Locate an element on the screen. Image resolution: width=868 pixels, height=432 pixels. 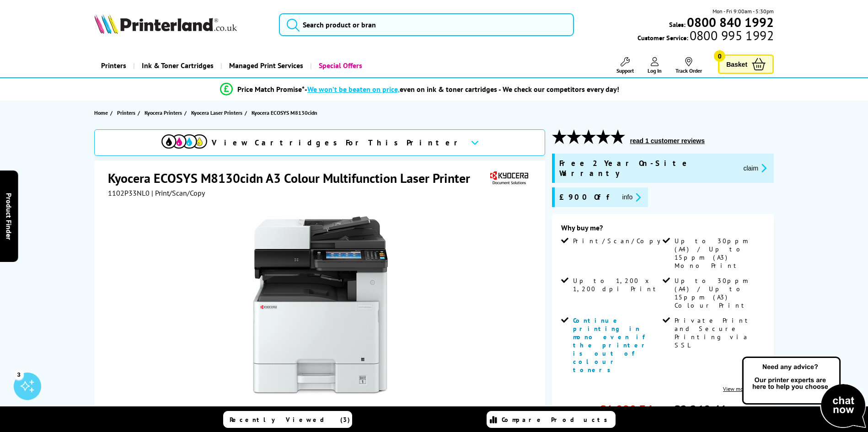
a: Home is located at coordinates (102, 113).